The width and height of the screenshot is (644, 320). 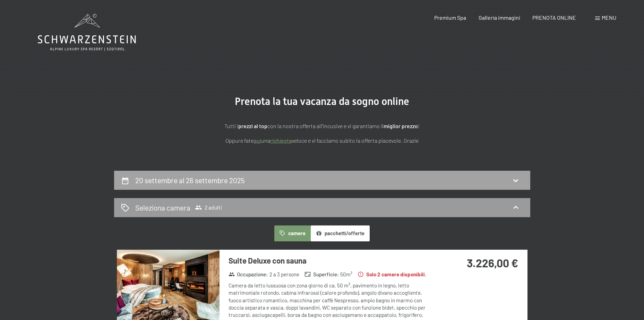 I want to click on strong: 3.226,00 €, so click(x=493, y=263).